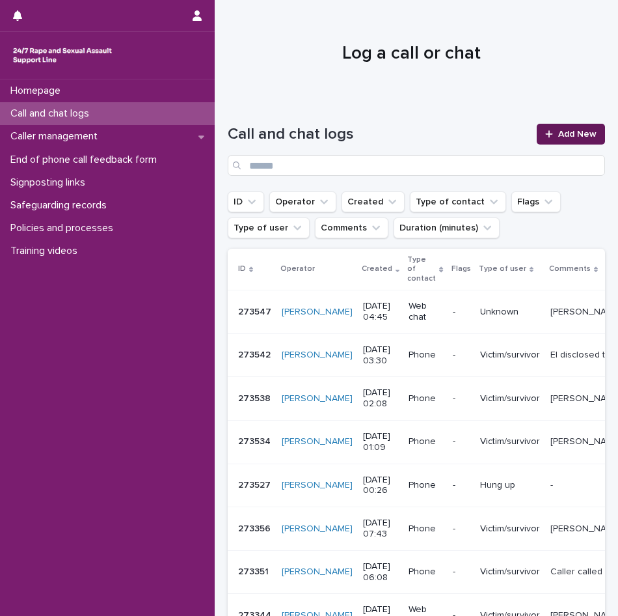 This screenshot has height=616, width=618. I want to click on p: Policies and processes, so click(64, 228).